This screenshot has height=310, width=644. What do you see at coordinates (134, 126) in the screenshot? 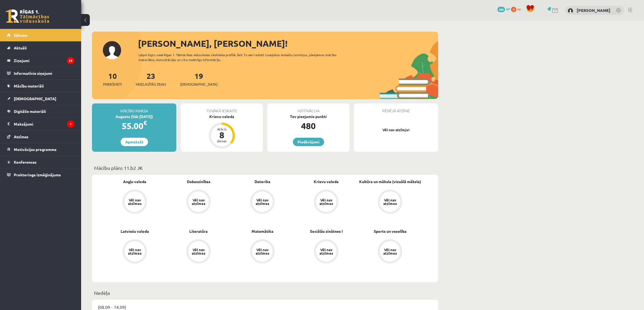
I see `div: 55.00` at bounding box center [134, 126].